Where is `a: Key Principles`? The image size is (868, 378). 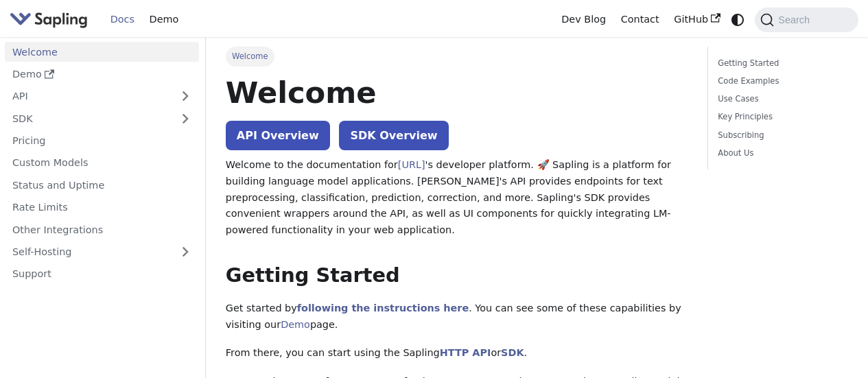
a: Key Principles is located at coordinates (781, 117).